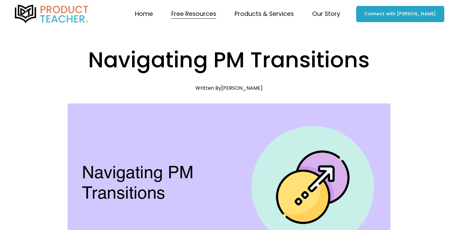 This screenshot has height=230, width=458. What do you see at coordinates (264, 14) in the screenshot?
I see `span: Products & Services` at bounding box center [264, 14].